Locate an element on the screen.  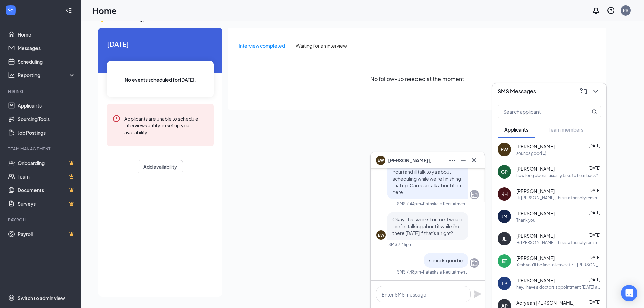
svg: ChevronDown is located at coordinates (596, 91).